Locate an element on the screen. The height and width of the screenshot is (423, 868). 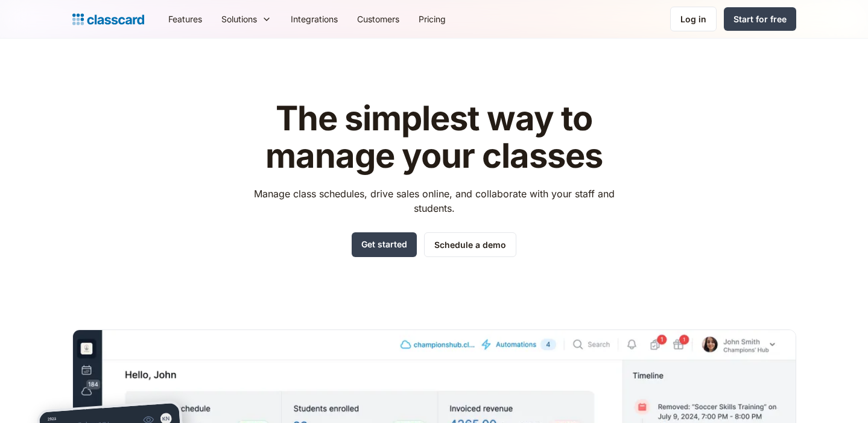
a: Features is located at coordinates (185, 19).